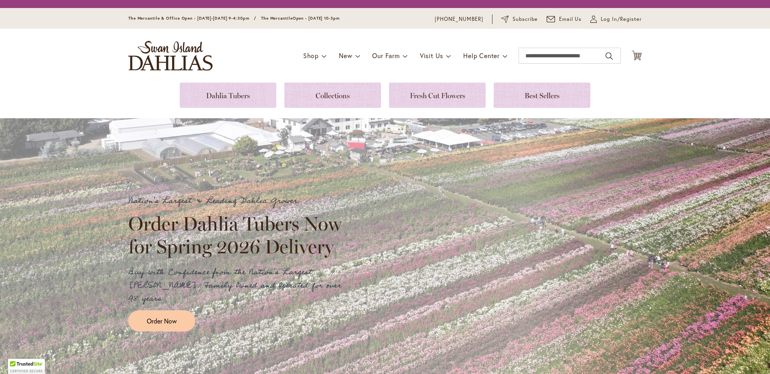 The width and height of the screenshot is (770, 374). I want to click on span: Visit Us, so click(431, 55).